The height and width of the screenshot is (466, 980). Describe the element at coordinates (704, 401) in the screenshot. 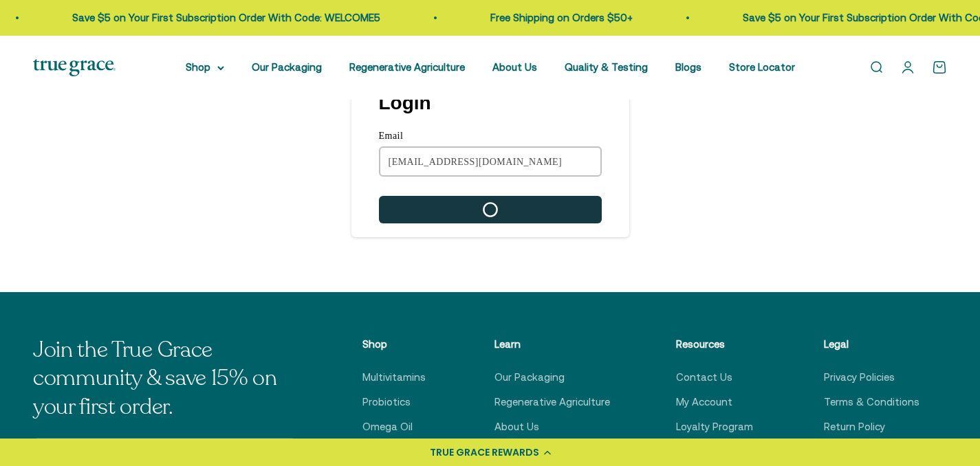

I see `a: My Account` at that location.